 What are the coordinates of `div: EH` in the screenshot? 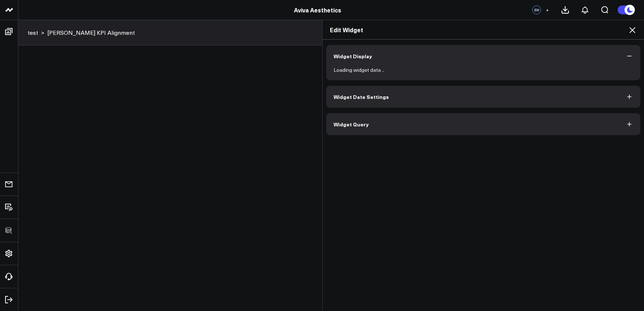 It's located at (536, 10).